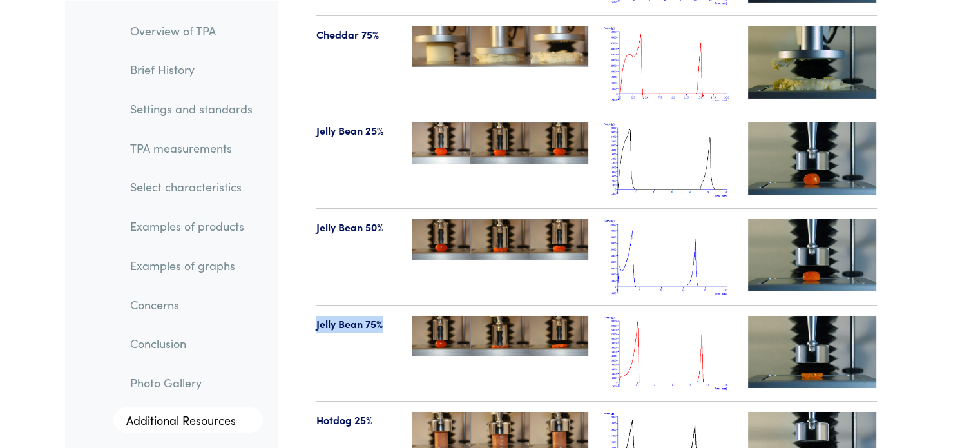 Image resolution: width=980 pixels, height=448 pixels. What do you see at coordinates (668, 64) in the screenshot?
I see `img: cheddar_tpa_75.png` at bounding box center [668, 64].